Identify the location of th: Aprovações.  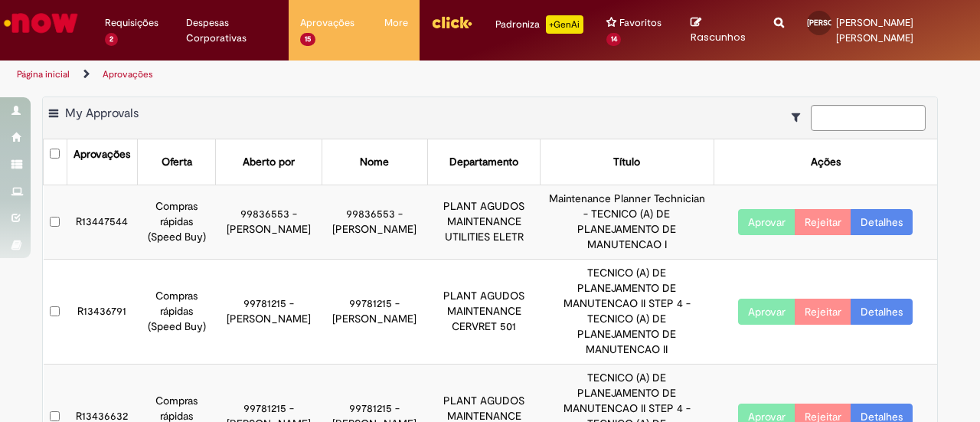
(102, 162).